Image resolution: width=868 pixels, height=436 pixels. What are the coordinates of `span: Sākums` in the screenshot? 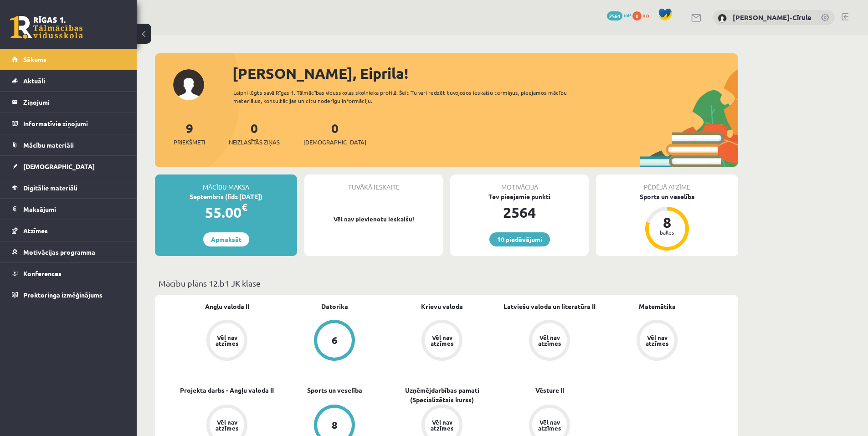 It's located at (34, 59).